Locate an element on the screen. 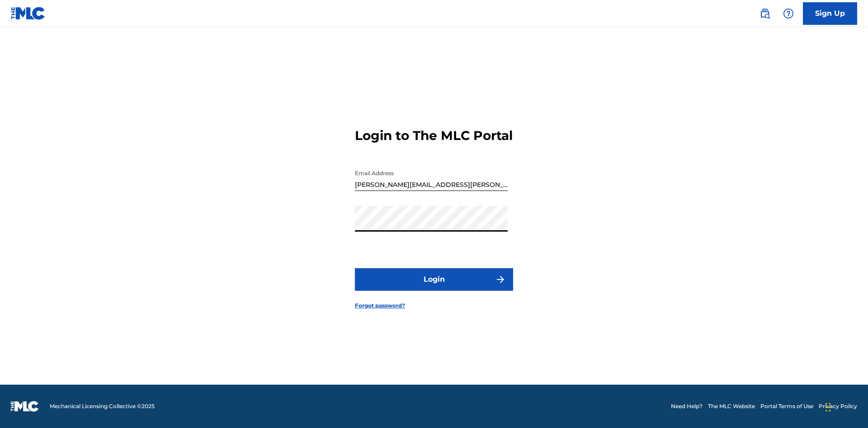 The width and height of the screenshot is (868, 428). a: Need Help? is located at coordinates (687, 406).